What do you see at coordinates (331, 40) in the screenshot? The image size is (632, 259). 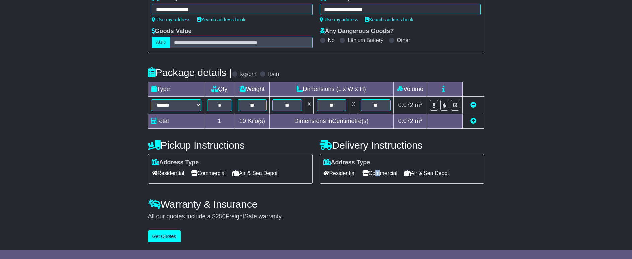 I see `label: No` at bounding box center [331, 40].